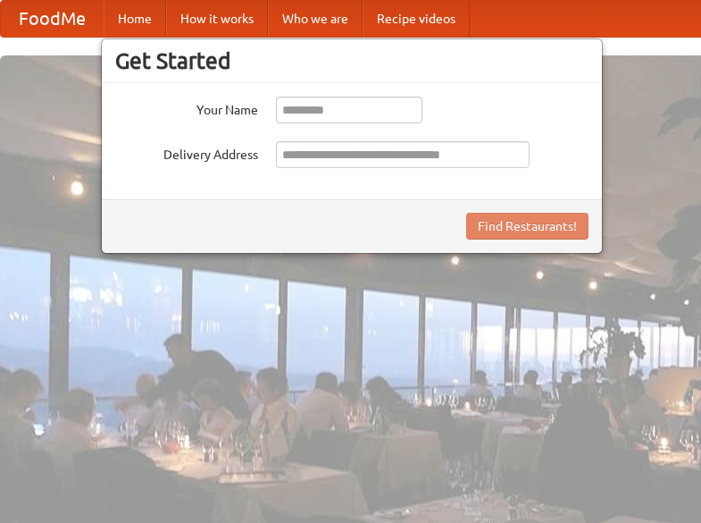  What do you see at coordinates (52, 19) in the screenshot?
I see `a: FoodMe` at bounding box center [52, 19].